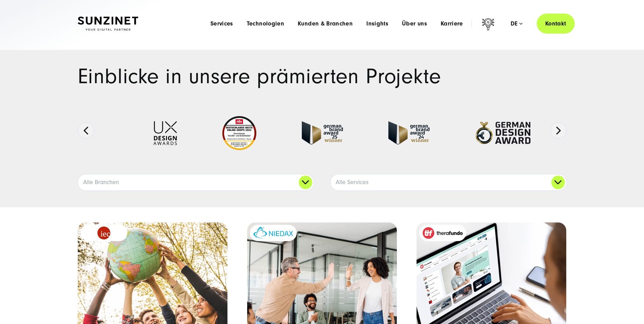 This screenshot has height=324, width=644. Describe the element at coordinates (325, 24) in the screenshot. I see `a: Kunden & Branchen` at that location.